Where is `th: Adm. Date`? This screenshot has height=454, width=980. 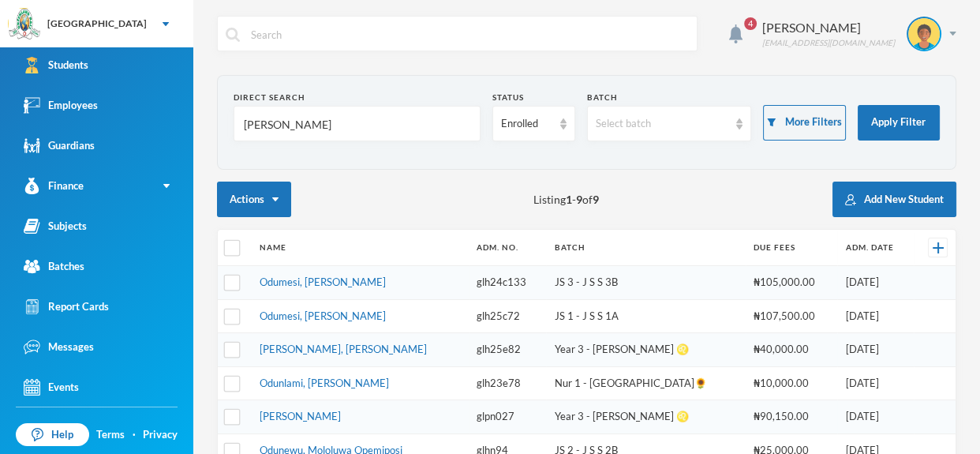
th: Adm. Date is located at coordinates (875, 248).